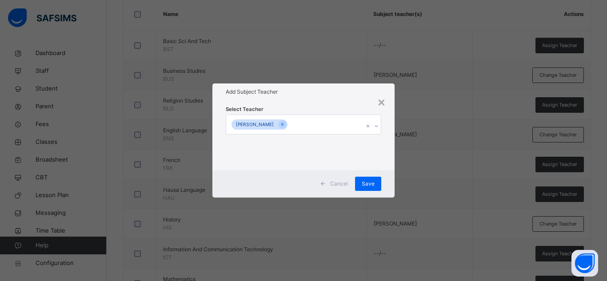 The image size is (607, 281). Describe the element at coordinates (339, 184) in the screenshot. I see `span: Cancel` at that location.